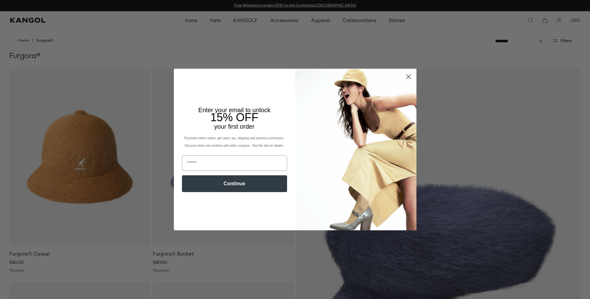 This screenshot has width=590, height=299. What do you see at coordinates (234, 110) in the screenshot?
I see `span: Enter your email to unlock` at bounding box center [234, 110].